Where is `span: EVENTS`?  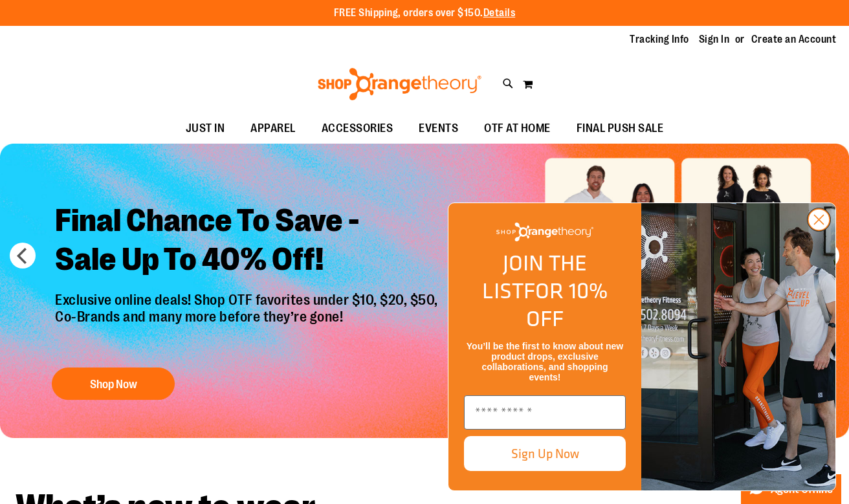
span: EVENTS is located at coordinates (438, 128).